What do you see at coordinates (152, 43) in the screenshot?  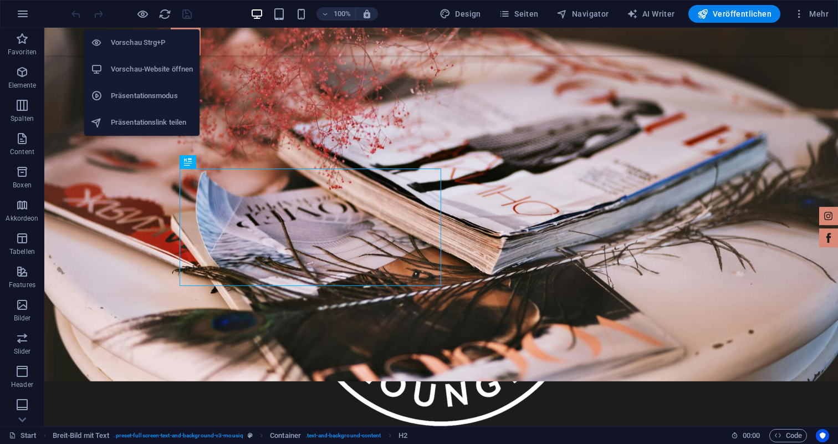 I see `h6: Vorschau Strg+P` at bounding box center [152, 43].